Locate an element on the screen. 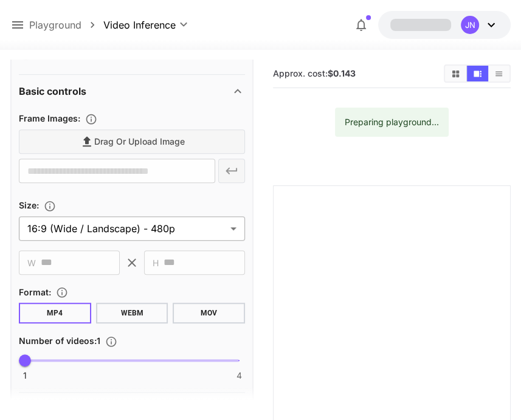 The height and width of the screenshot is (420, 521). span: 1 is located at coordinates (25, 375).